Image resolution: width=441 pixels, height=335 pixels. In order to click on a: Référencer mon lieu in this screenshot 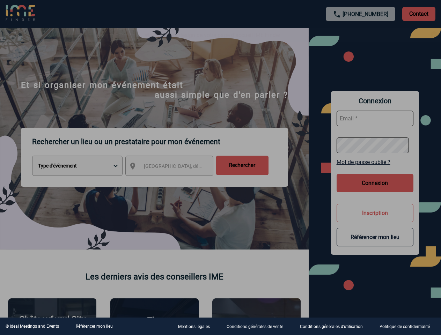, I will do `click(94, 326)`.